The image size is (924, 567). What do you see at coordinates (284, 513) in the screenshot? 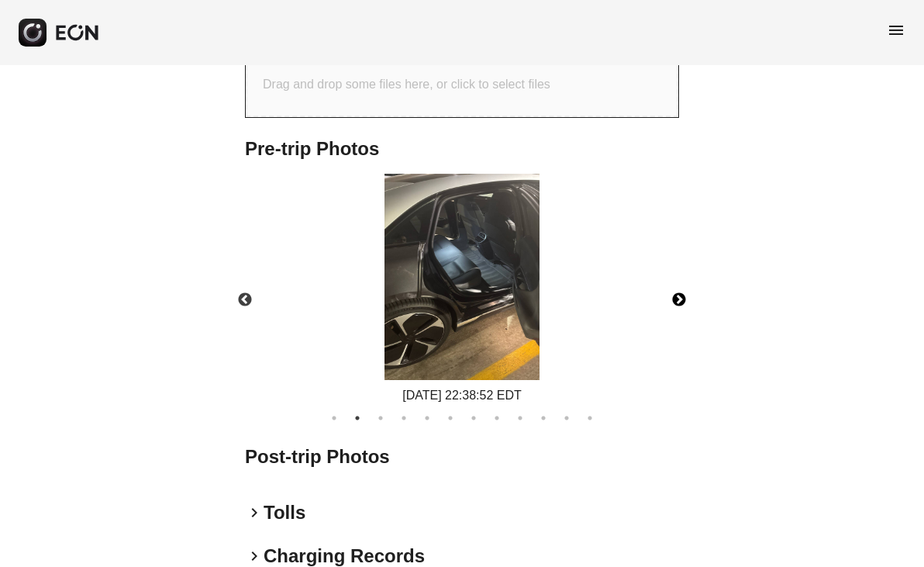
I see `h2: Tolls` at bounding box center [284, 513].